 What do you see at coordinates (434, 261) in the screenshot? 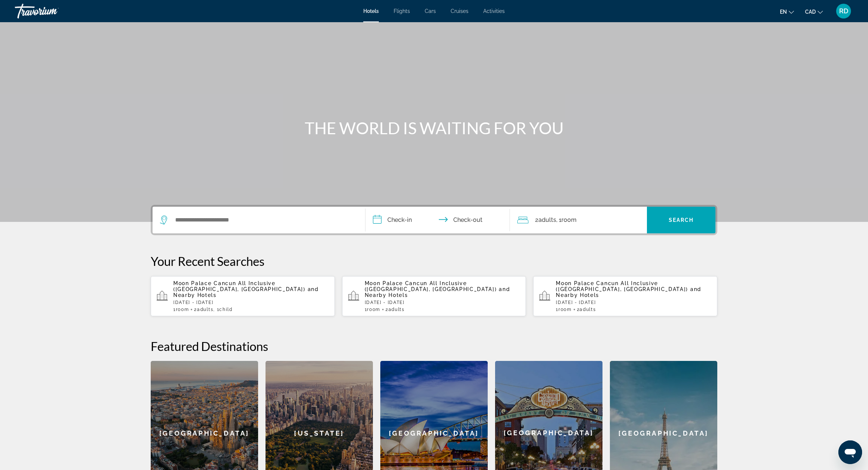
I see `p: Your Recent Searches` at bounding box center [434, 261].